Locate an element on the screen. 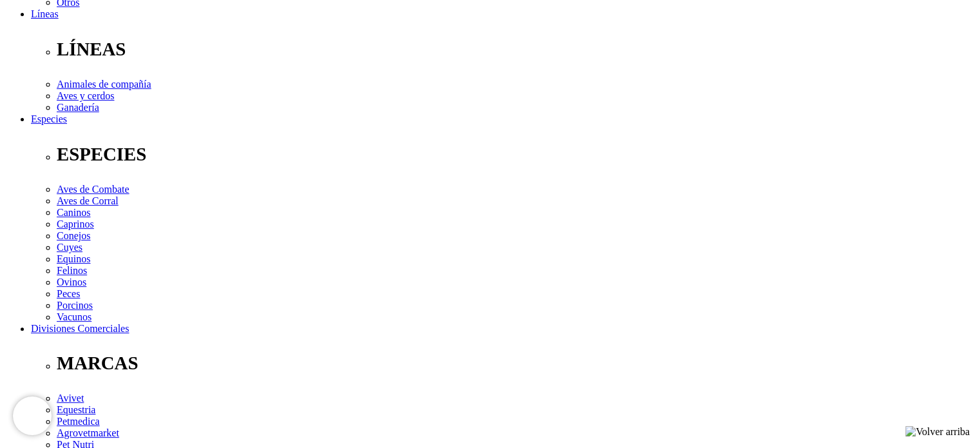  a: Agrovetmarket is located at coordinates (87, 432).